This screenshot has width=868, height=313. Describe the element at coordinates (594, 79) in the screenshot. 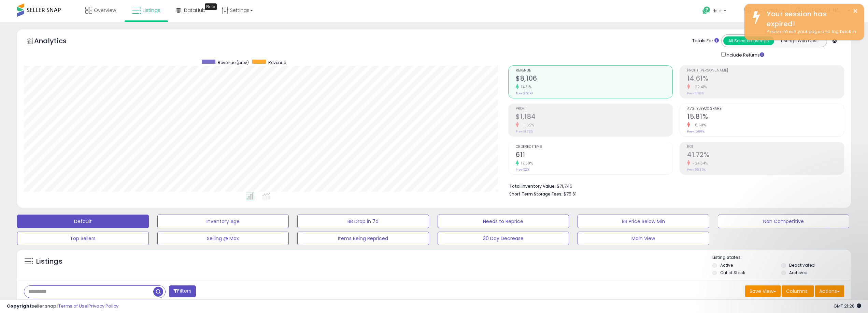

I see `h2: $8,106` at that location.